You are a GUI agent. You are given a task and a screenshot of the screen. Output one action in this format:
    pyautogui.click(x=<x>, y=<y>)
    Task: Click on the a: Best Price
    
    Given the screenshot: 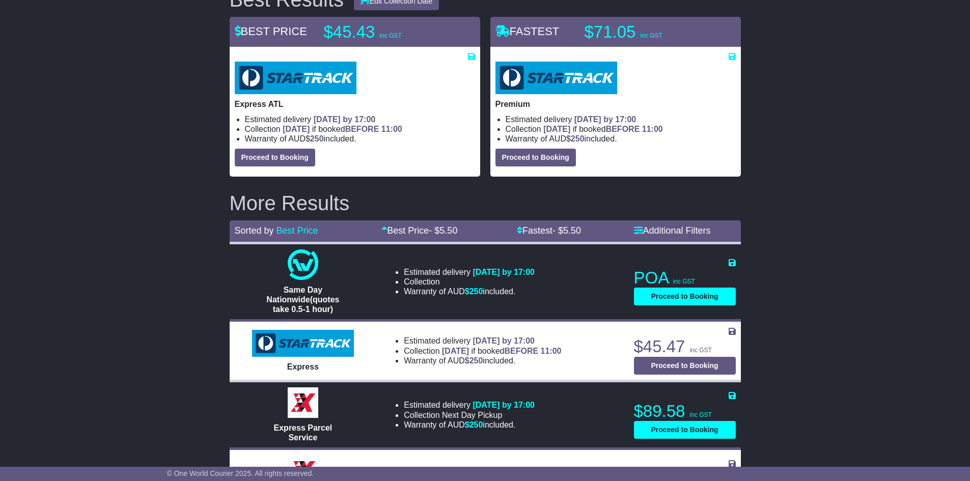 What is the action you would take?
    pyautogui.click(x=297, y=231)
    